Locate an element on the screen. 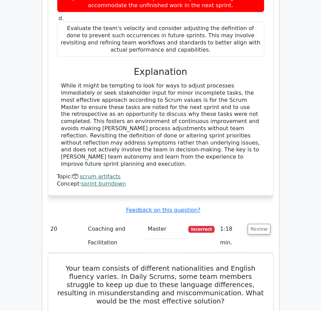 The image size is (321, 311). a: Feedback on this question? is located at coordinates (163, 210).